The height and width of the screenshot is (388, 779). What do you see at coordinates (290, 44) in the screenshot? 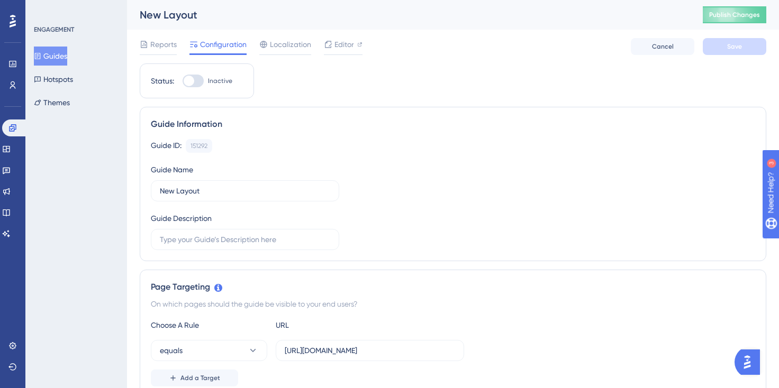
I see `span: Localization` at bounding box center [290, 44].